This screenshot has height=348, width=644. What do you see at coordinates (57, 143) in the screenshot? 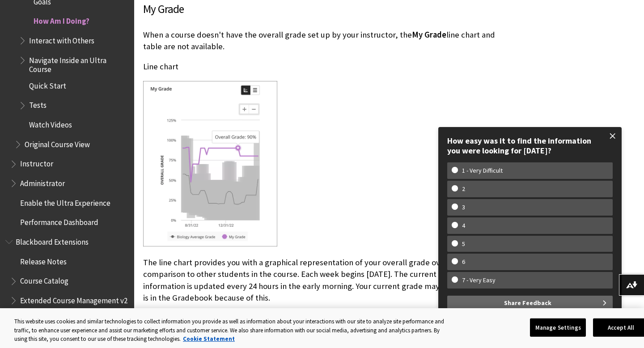
I see `span: Original Course View` at bounding box center [57, 143].